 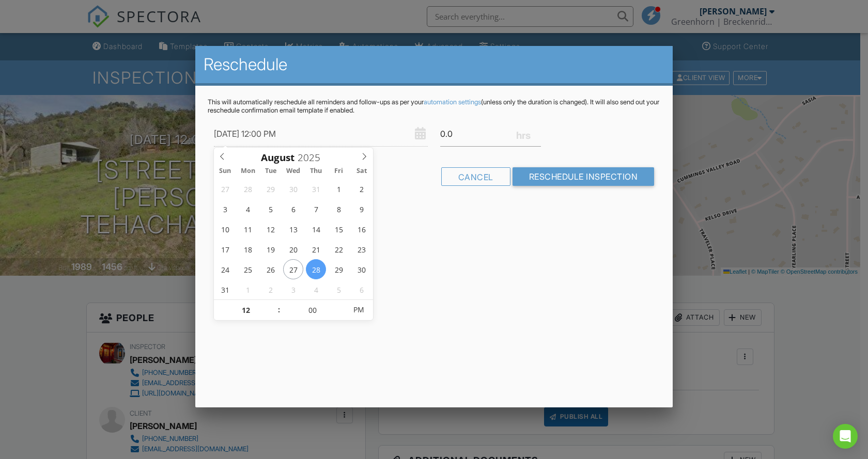 I want to click on span: Thu, so click(x=316, y=171).